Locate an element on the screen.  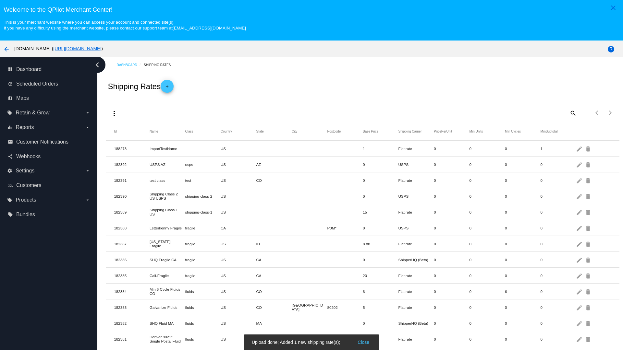
i: update is located at coordinates (10, 84).